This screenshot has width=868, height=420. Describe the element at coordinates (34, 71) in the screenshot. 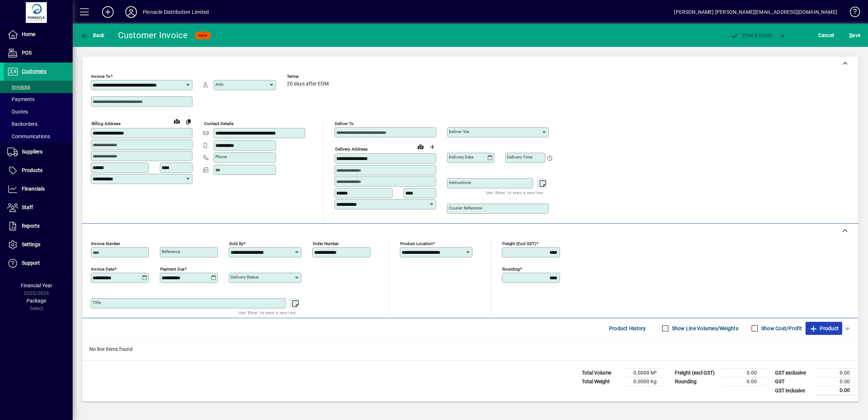

I see `span: Customers` at that location.